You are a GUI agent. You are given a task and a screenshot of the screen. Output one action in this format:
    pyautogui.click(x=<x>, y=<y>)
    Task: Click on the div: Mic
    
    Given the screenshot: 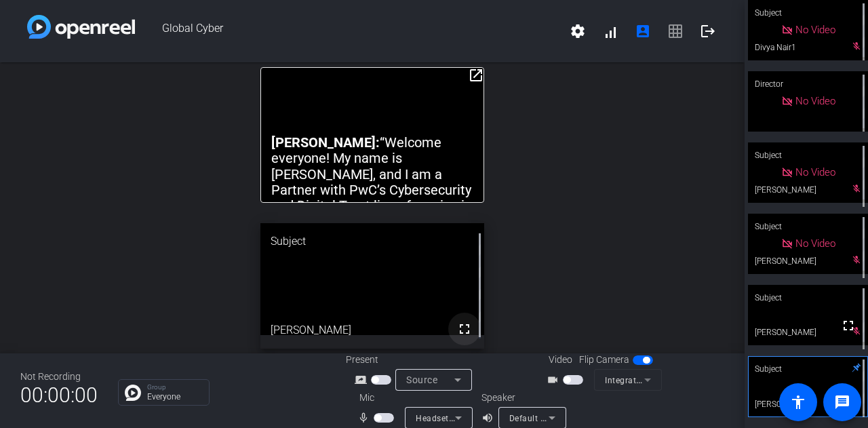 What is the action you would take?
    pyautogui.click(x=414, y=397)
    